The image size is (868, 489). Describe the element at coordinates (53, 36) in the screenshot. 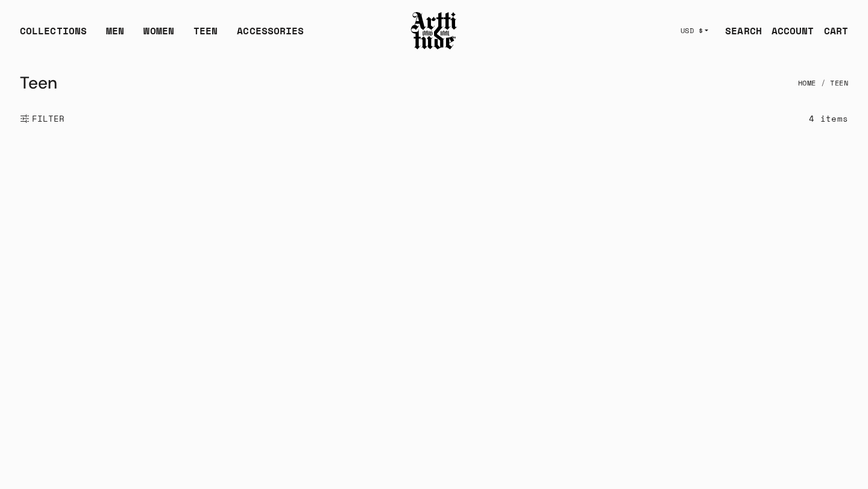

I see `div: COLLECTIONS` at that location.